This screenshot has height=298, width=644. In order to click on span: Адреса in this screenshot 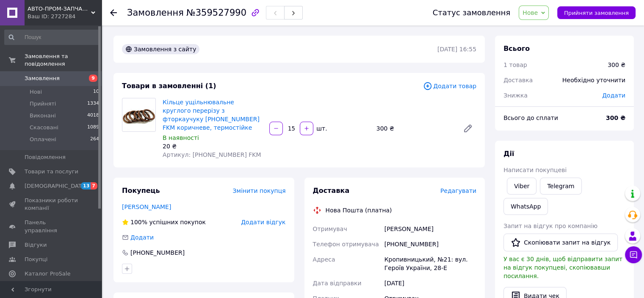, I will do `click(324, 259)`.